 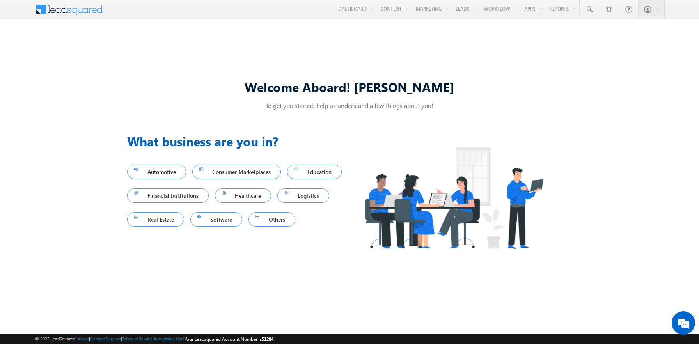 What do you see at coordinates (238, 141) in the screenshot?
I see `h3: What business are you in?` at bounding box center [238, 141].